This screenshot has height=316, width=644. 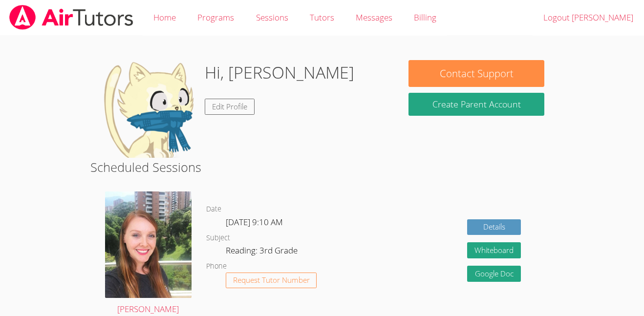 I want to click on button: Request Tutor Number, so click(x=271, y=280).